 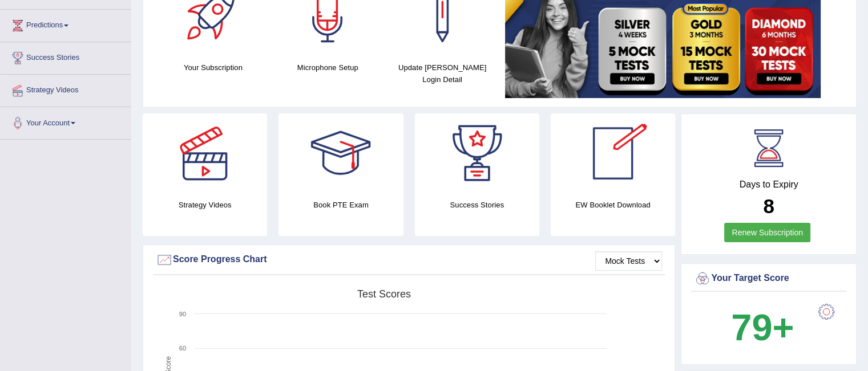 I want to click on div: Your Target Score, so click(x=769, y=279).